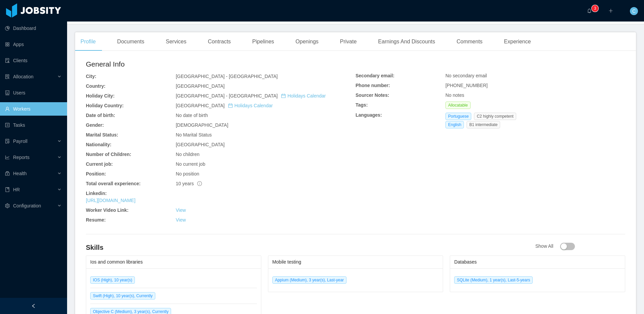 The image size is (644, 314). I want to click on b: Marital Status:, so click(102, 134).